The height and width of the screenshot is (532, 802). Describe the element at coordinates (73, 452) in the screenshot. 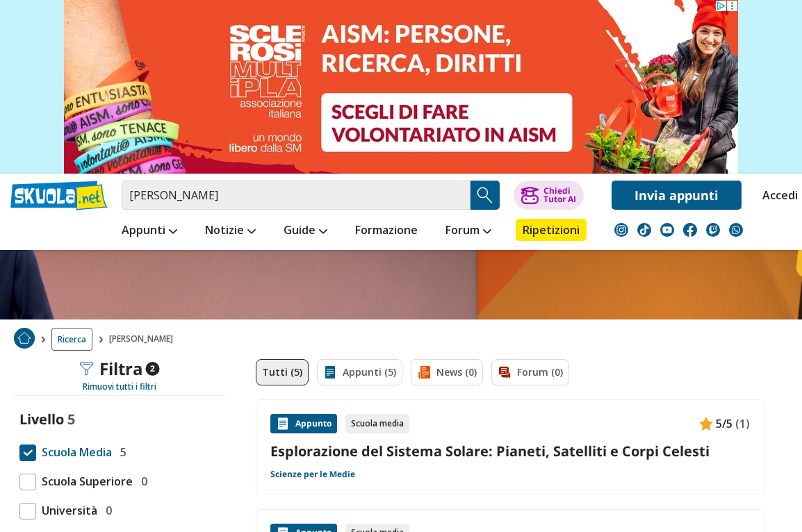

I see `span: Scuola Media` at that location.